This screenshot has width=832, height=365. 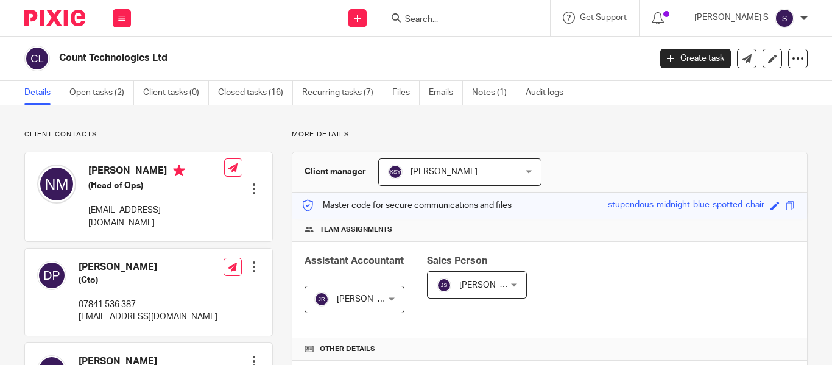 I want to click on h5: (Head of Ops), so click(x=156, y=186).